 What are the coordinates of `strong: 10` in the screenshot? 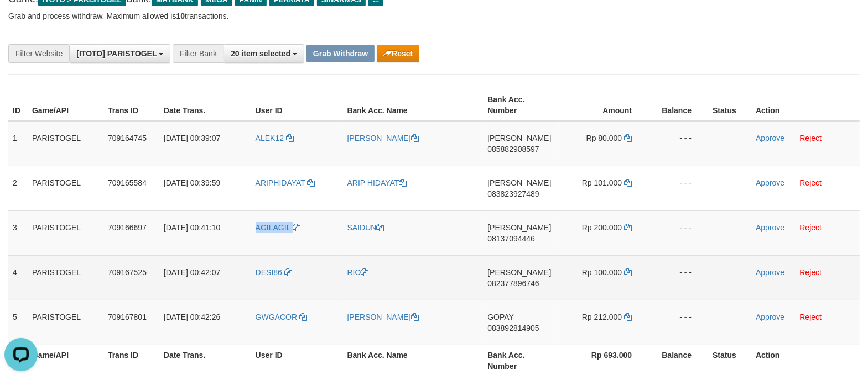 It's located at (180, 16).